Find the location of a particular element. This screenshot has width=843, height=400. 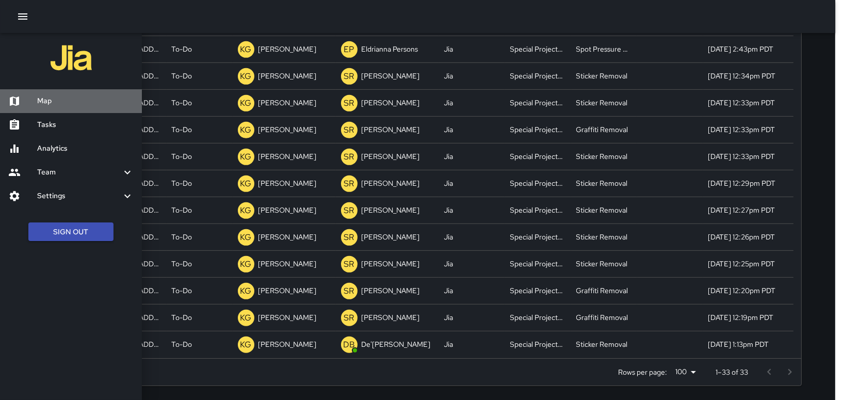

h6: Team is located at coordinates (79, 172).